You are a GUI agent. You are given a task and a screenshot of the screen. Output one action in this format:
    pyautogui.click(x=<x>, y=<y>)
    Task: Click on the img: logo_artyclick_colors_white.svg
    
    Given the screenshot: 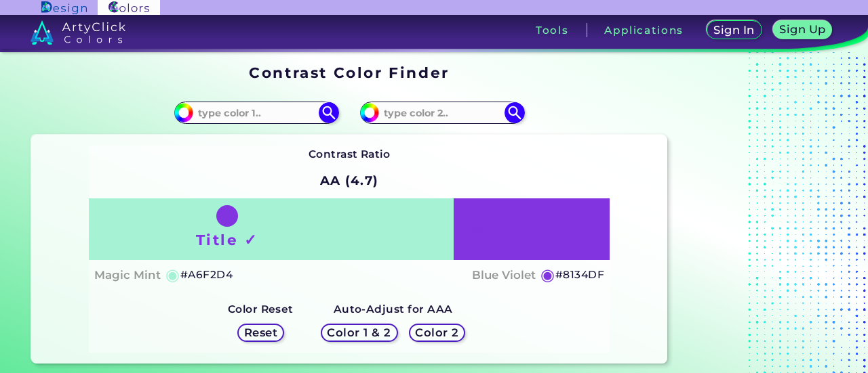 What is the action you would take?
    pyautogui.click(x=78, y=33)
    